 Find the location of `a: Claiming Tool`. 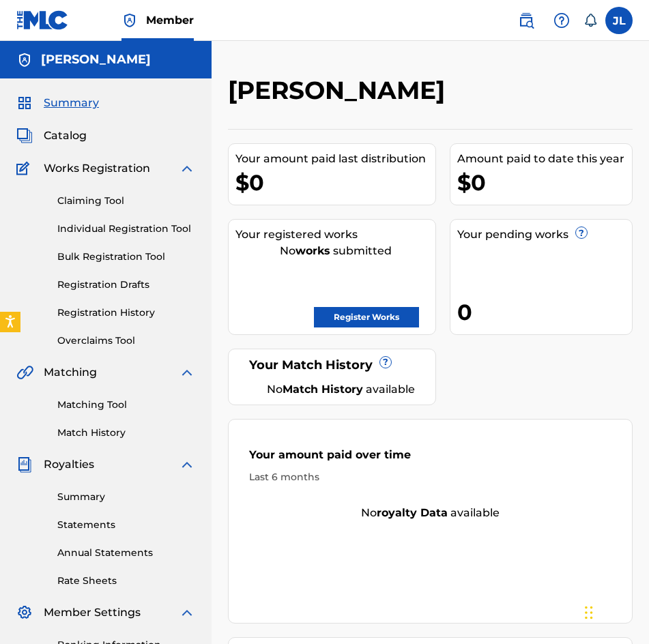

a: Claiming Tool is located at coordinates (126, 200).